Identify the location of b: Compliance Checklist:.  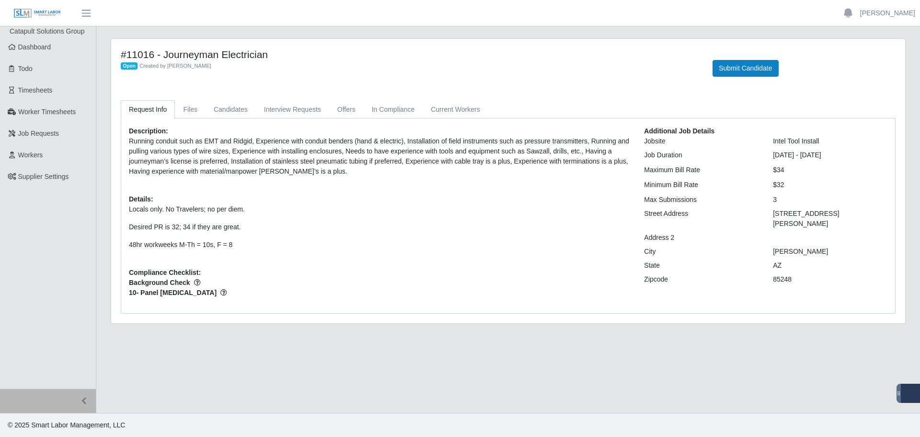
(165, 272).